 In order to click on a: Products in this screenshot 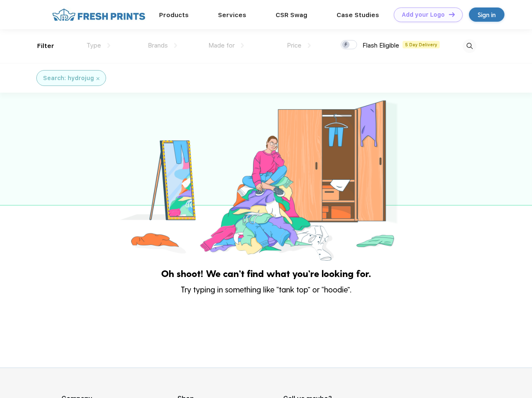, I will do `click(174, 15)`.